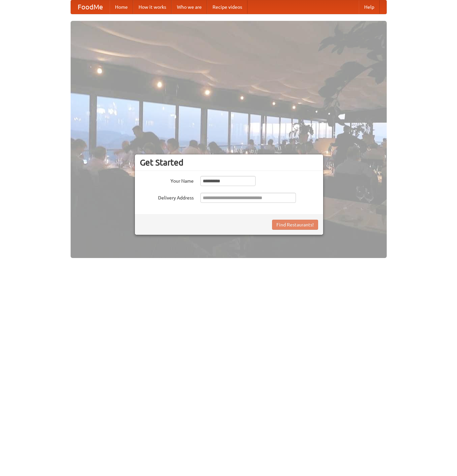 This screenshot has width=457, height=476. I want to click on a: Who we are, so click(189, 7).